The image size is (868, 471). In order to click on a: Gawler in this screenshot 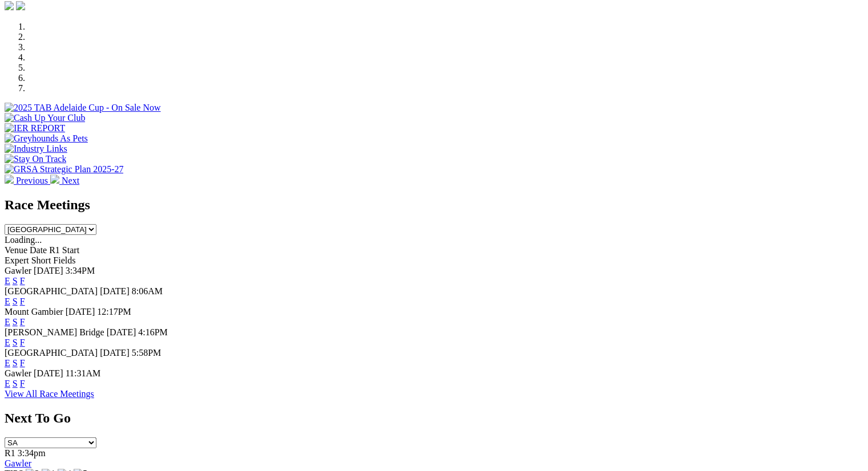, I will do `click(17, 464)`.